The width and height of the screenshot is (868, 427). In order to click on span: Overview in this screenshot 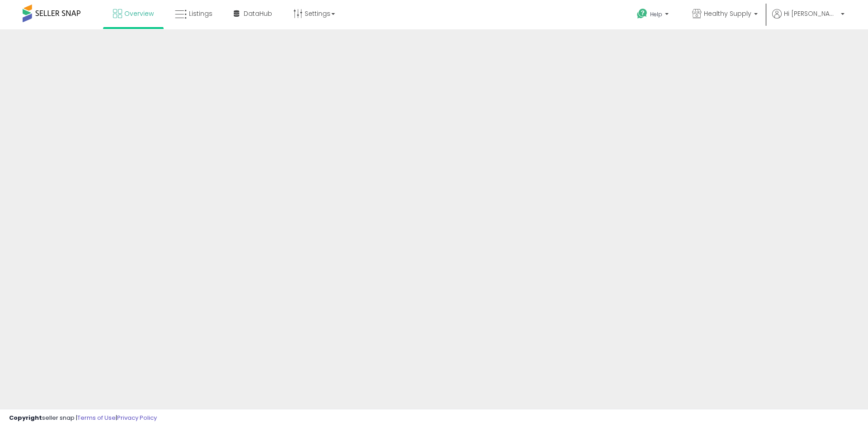, I will do `click(139, 13)`.